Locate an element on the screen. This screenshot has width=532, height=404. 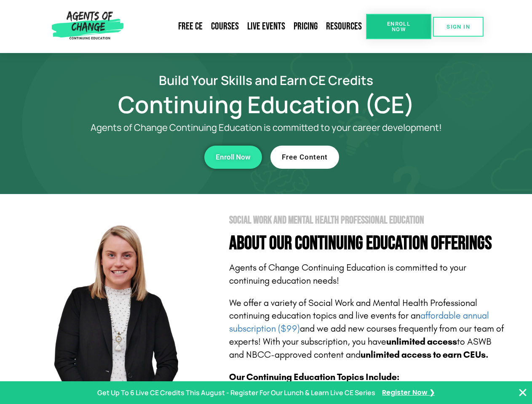
button: Close Banner is located at coordinates (523, 392).